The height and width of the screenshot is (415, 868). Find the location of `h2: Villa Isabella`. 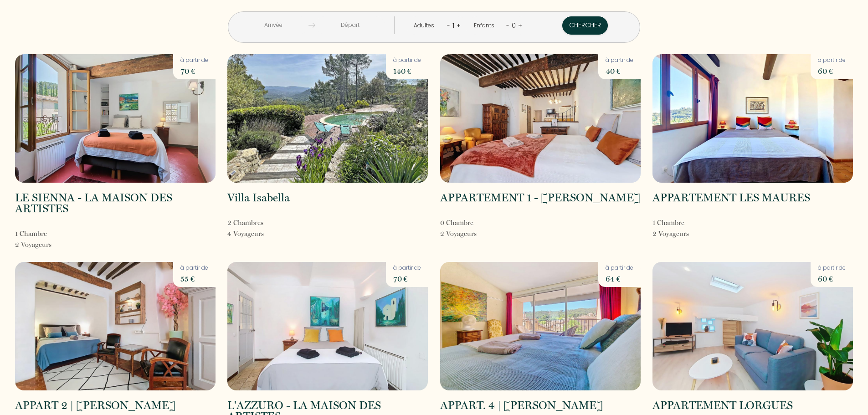

h2: Villa Isabella is located at coordinates (259, 198).